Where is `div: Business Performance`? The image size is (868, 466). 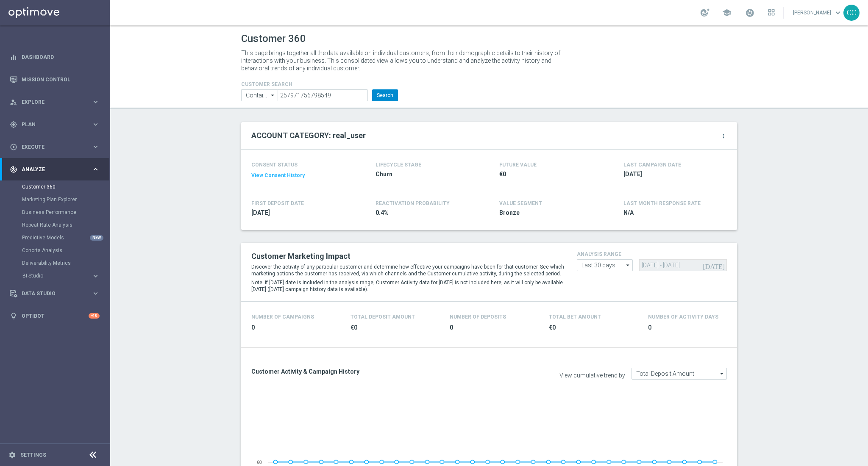 div: Business Performance is located at coordinates (66, 212).